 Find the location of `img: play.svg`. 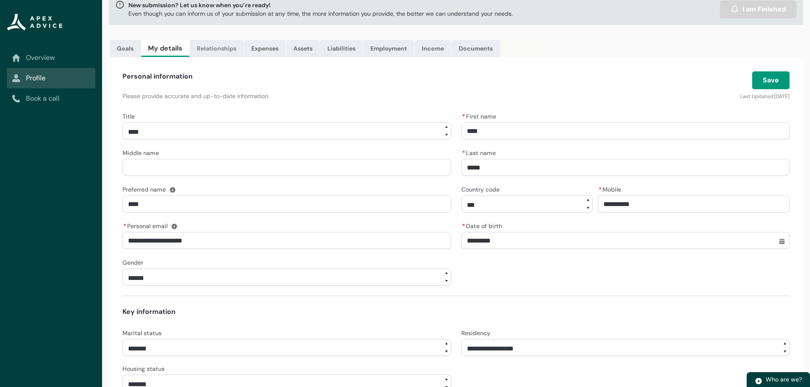

img: play.svg is located at coordinates (759, 381).